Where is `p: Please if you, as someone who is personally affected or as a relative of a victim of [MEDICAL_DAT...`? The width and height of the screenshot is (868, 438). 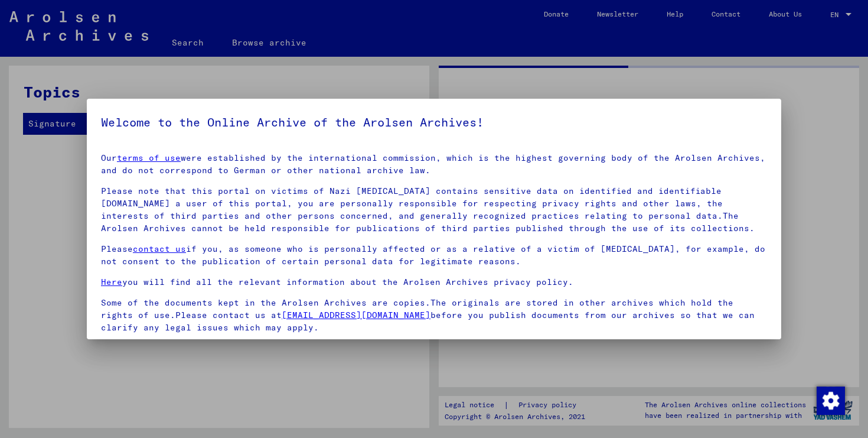 p: Please if you, as someone who is personally affected or as a relative of a victim of [MEDICAL_DAT... is located at coordinates (434, 255).